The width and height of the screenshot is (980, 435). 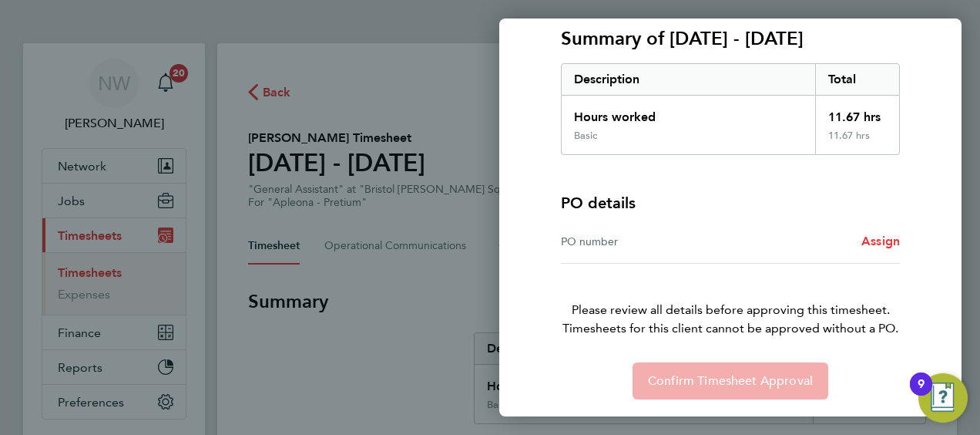 I want to click on div: PO number, so click(x=645, y=242).